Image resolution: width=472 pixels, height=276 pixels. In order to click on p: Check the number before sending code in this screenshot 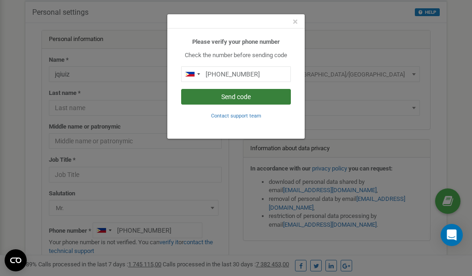, I will do `click(236, 55)`.